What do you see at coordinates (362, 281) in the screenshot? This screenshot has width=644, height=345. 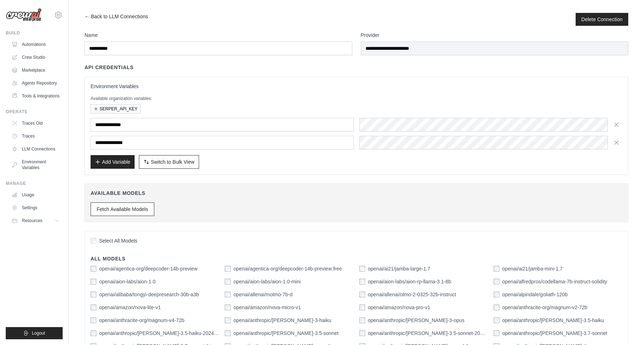 I see `input: openai/aion-labs/aion-rp-llama-3.1-8b` at bounding box center [362, 281].